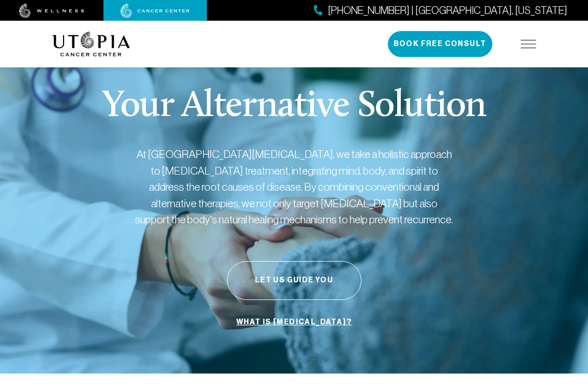 The width and height of the screenshot is (588, 387). Describe the element at coordinates (294, 280) in the screenshot. I see `button: Let Us Guide You` at that location.